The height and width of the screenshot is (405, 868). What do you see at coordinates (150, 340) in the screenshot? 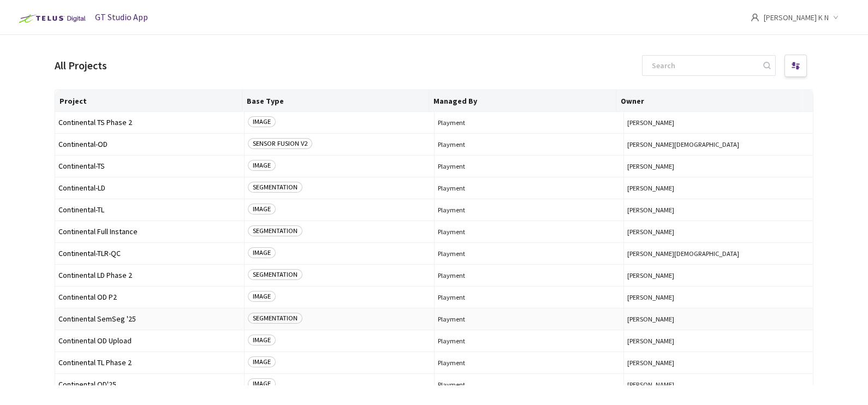
I see `span: Continental OD Upload` at bounding box center [150, 340].